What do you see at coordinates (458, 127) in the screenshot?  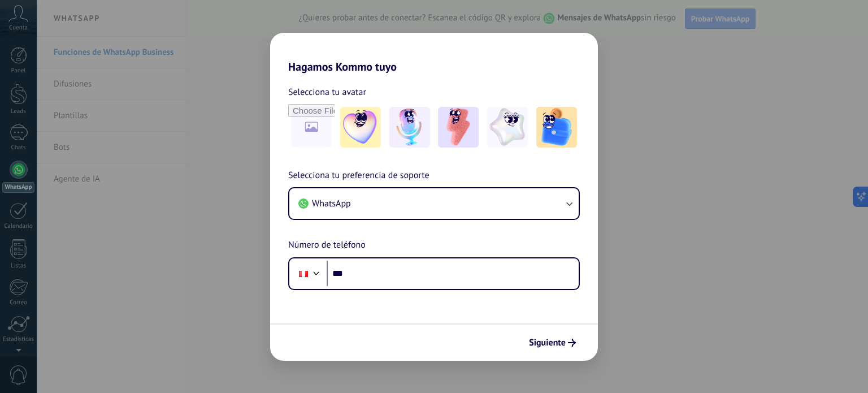 I see `img: -3.jpeg` at bounding box center [458, 127].